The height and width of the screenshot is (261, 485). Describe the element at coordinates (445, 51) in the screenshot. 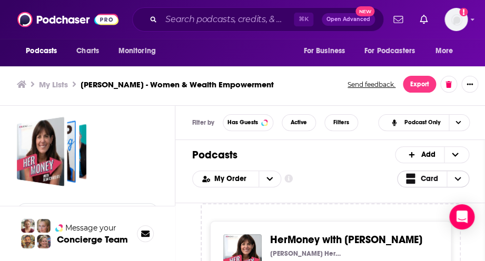

I see `span: More` at that location.